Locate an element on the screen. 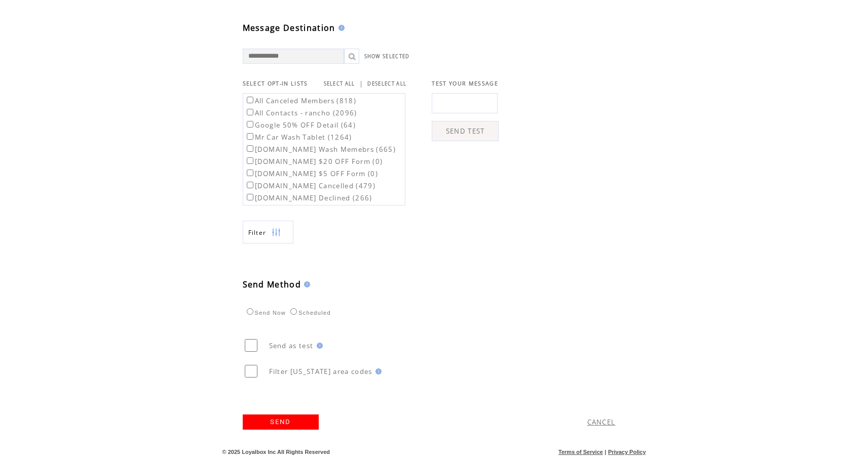 The height and width of the screenshot is (460, 868). span: Send as test is located at coordinates (292, 346).